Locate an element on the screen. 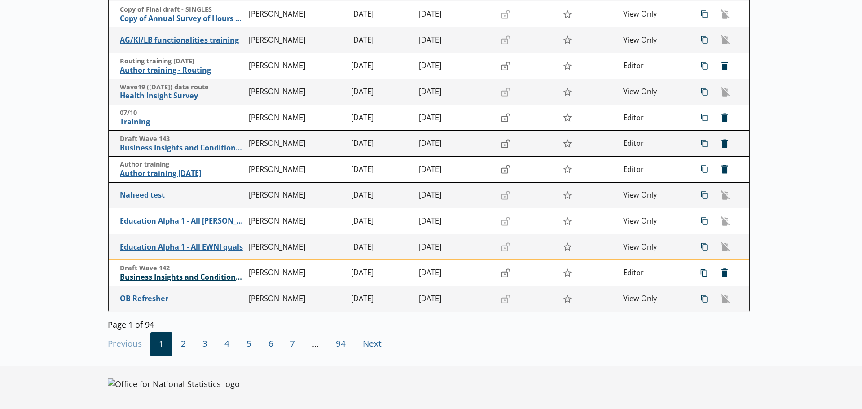 The image size is (862, 409). button: 94 is located at coordinates (341, 345).